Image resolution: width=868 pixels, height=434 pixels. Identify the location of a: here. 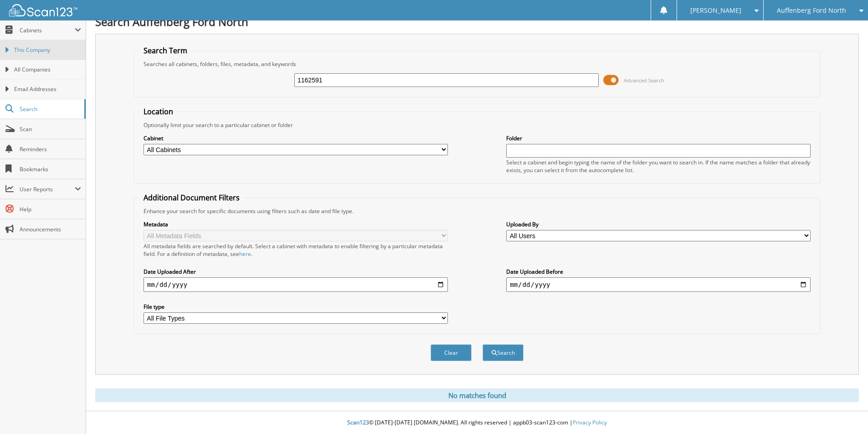
(245, 254).